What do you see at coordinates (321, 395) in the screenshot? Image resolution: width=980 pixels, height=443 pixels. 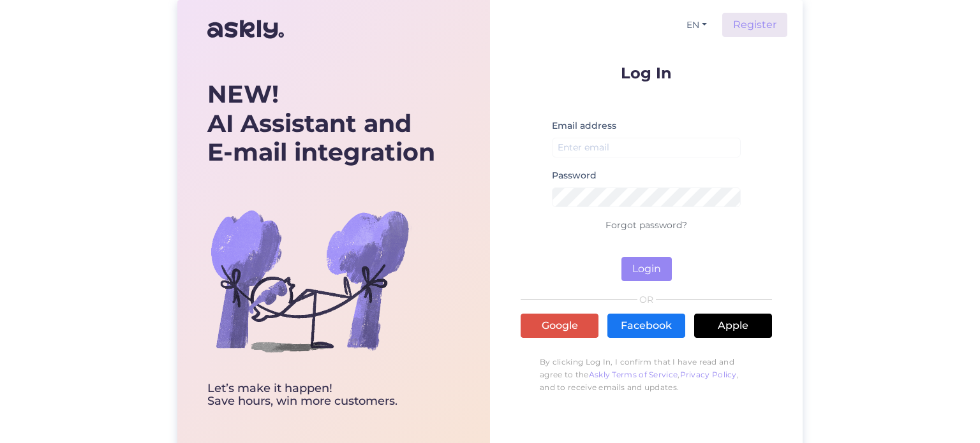 I see `div: Let’s make it happen! Save hours, win more customers.` at bounding box center [321, 395].